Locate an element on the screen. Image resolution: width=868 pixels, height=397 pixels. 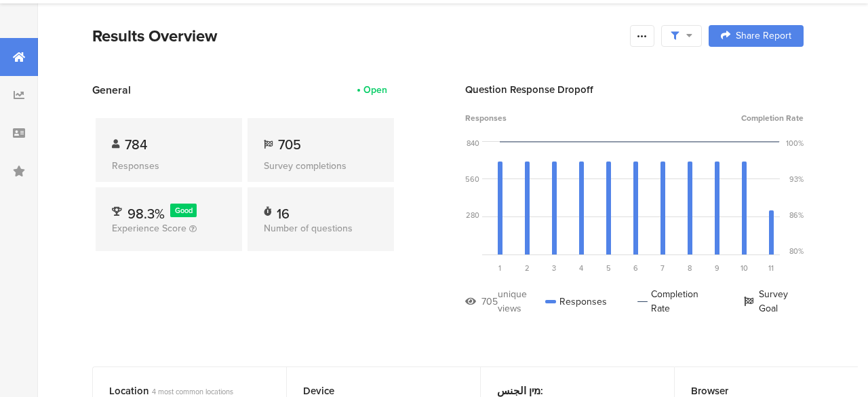
span: 7 is located at coordinates (663, 268).